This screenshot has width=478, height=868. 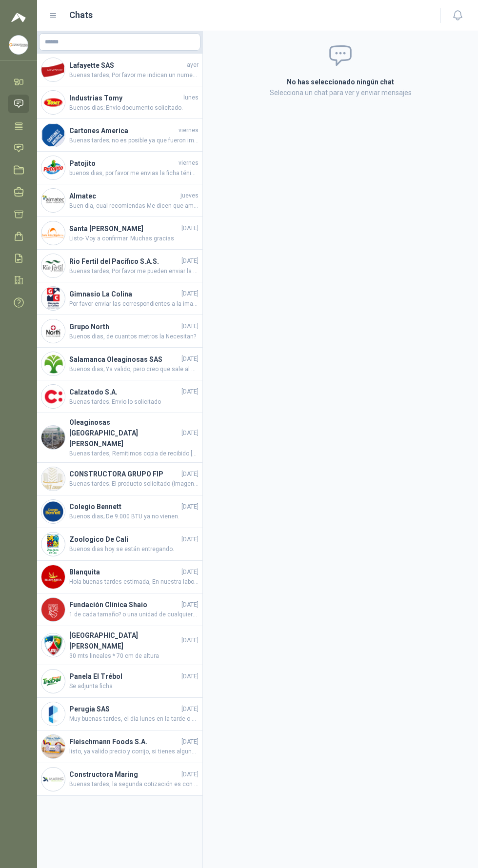 I want to click on h4: CONSTRUCTORA GRUPO FIP, so click(x=125, y=474).